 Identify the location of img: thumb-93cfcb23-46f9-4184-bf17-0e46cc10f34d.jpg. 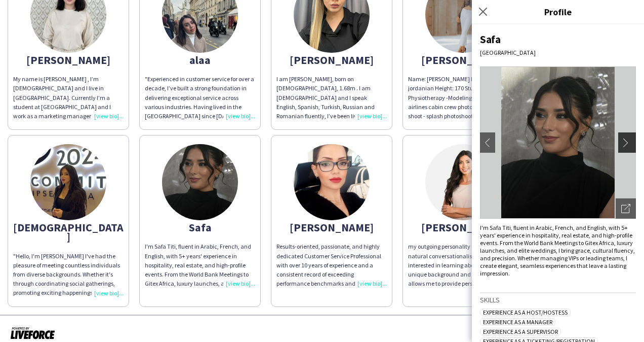
(332, 182).